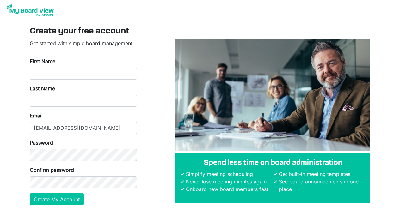  What do you see at coordinates (57, 199) in the screenshot?
I see `button: Create My Account` at bounding box center [57, 199].